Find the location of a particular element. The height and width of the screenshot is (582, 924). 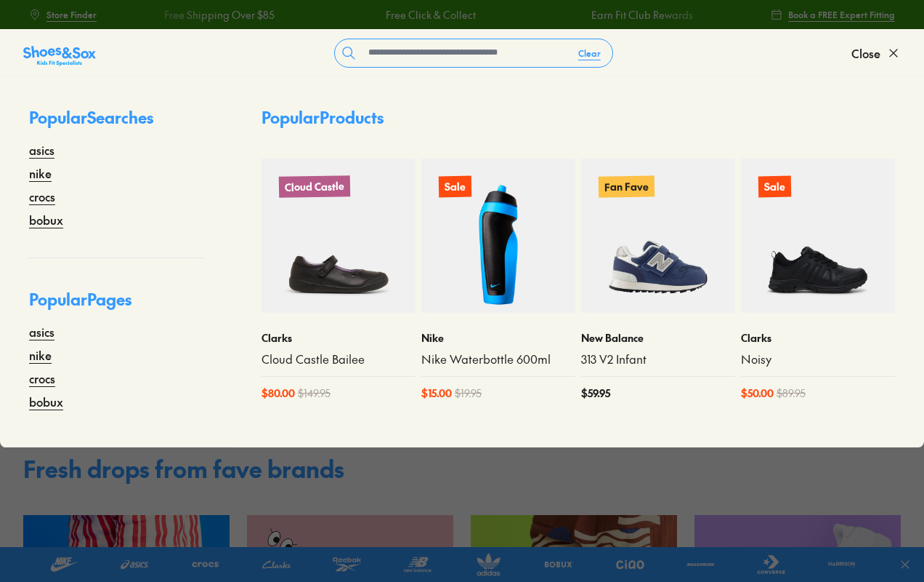

img: SNS_Logo_Responsive.svg is located at coordinates (60, 56).